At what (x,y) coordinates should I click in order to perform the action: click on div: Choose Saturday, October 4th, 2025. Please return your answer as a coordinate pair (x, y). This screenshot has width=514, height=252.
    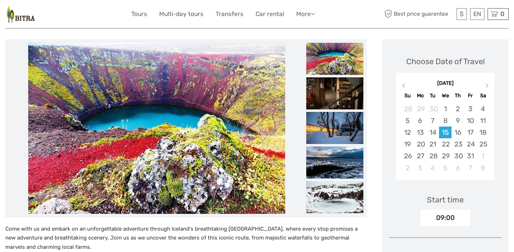
    Looking at the image, I should click on (482, 109).